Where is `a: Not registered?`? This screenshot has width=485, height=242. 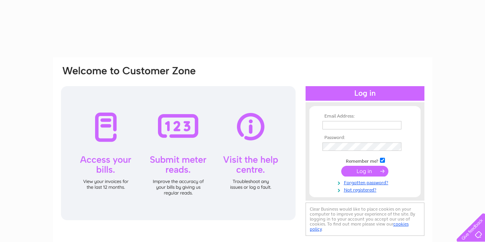
a: Not registered? is located at coordinates (365, 189).